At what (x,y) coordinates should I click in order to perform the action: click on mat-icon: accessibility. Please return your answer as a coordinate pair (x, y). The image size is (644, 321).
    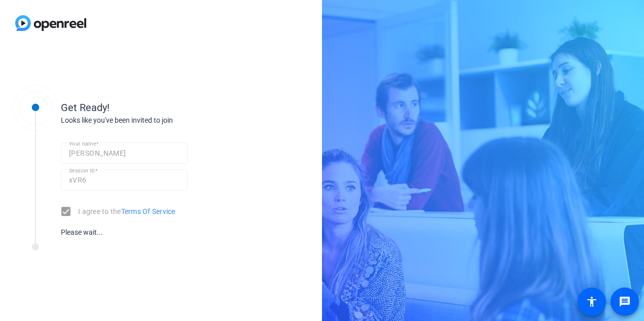
    Looking at the image, I should click on (592, 302).